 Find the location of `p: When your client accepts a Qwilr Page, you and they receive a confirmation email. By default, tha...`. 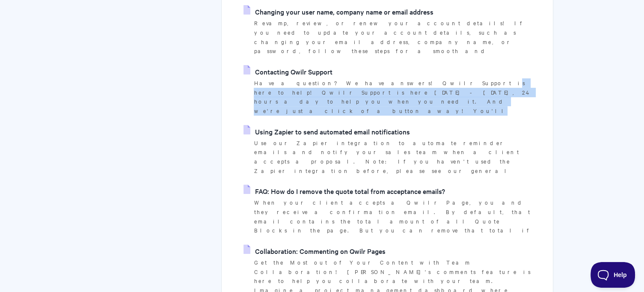

p: When your client accepts a Qwilr Page, you and they receive a confirmation email. By default, tha... is located at coordinates (393, 217).